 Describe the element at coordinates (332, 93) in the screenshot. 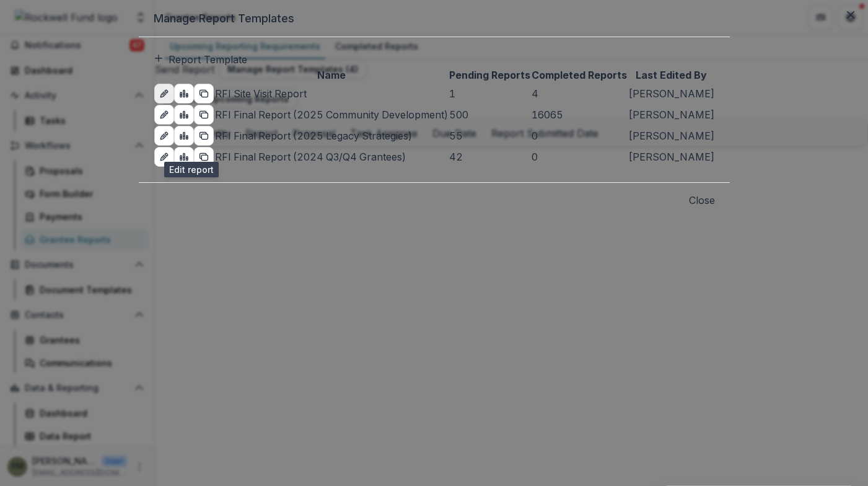

I see `td: RFI Site Visit Report` at that location.